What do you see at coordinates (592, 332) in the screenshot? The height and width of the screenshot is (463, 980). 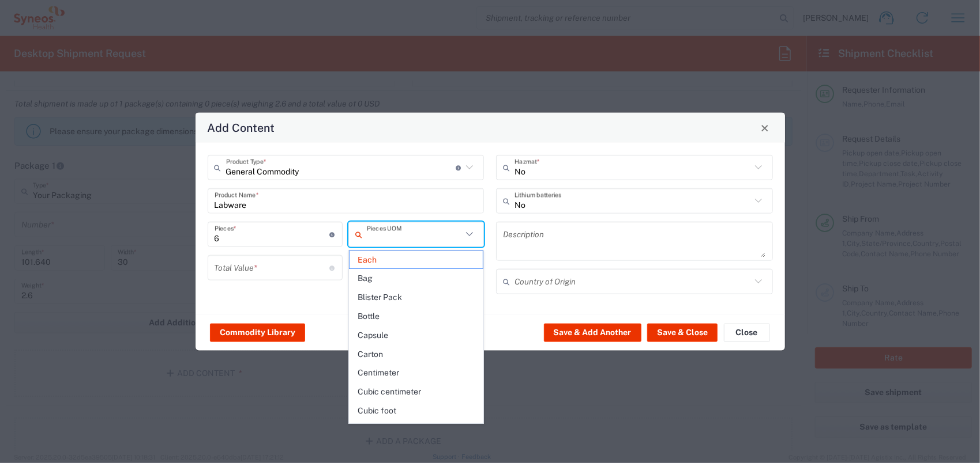 I see `button: Save & Add Another` at bounding box center [592, 332].